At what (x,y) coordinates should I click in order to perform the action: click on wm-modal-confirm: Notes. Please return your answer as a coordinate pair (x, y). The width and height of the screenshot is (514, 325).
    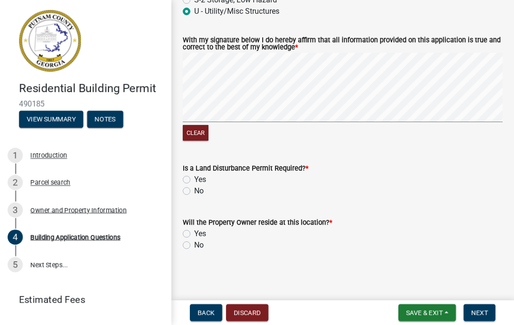
    Looking at the image, I should click on (105, 120).